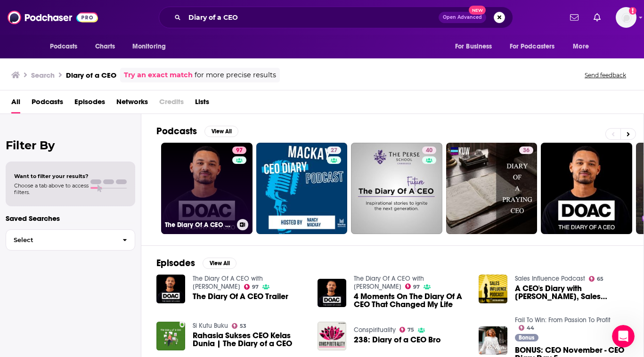 The image size is (644, 357). What do you see at coordinates (249, 340) in the screenshot?
I see `span: Rahasia Sukses CEO Kelas Dunia | The Diary of a CEO` at bounding box center [249, 340].